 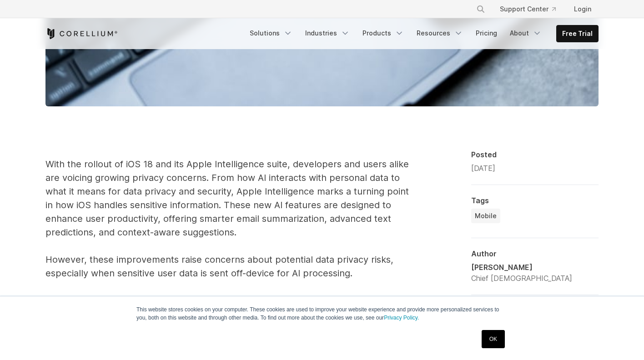 I want to click on a: Login, so click(x=582, y=9).